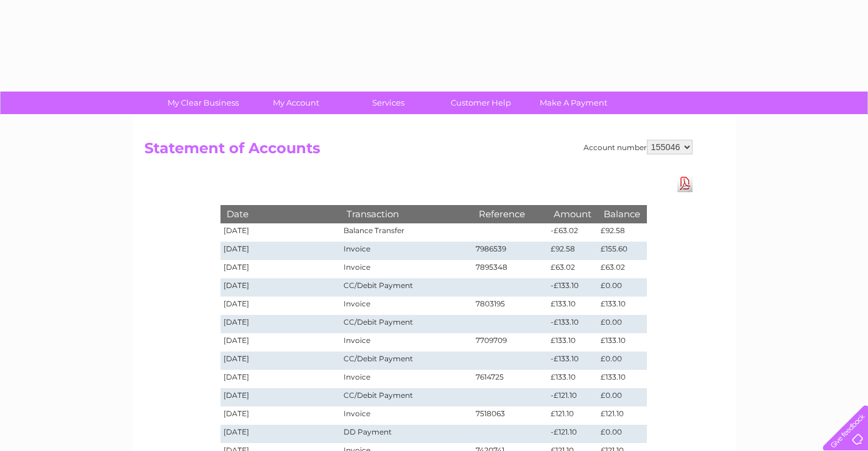 The image size is (868, 451). What do you see at coordinates (388, 103) in the screenshot?
I see `a: Services` at bounding box center [388, 103].